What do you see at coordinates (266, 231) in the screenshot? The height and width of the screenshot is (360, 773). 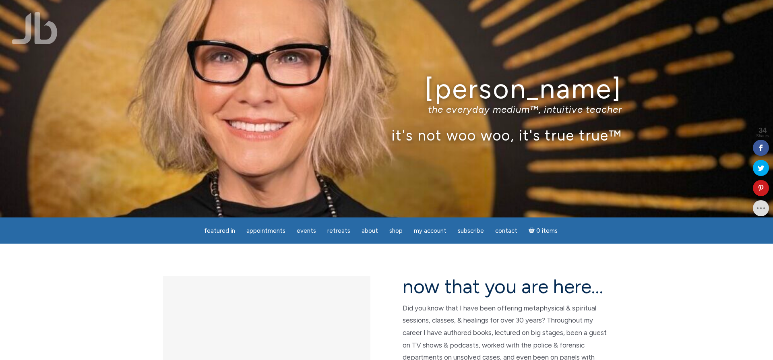 I see `span: Appointments` at bounding box center [266, 231].